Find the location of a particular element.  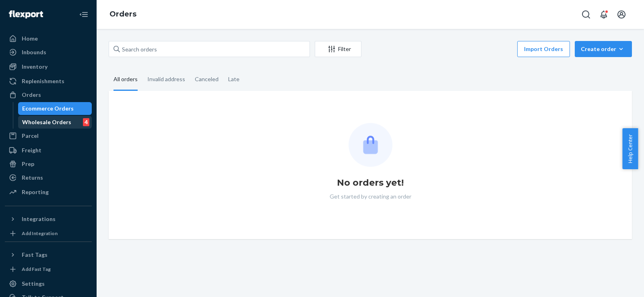

button: Open account menu is located at coordinates (621, 15).